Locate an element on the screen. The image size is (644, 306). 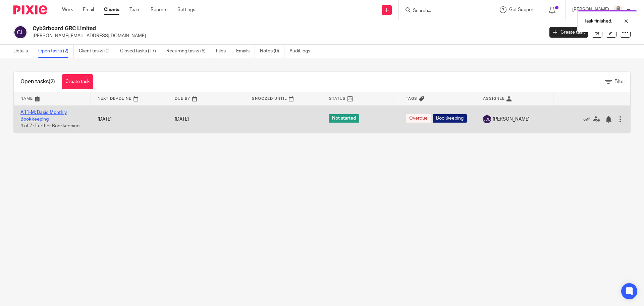
span: Status is located at coordinates (337, 99).